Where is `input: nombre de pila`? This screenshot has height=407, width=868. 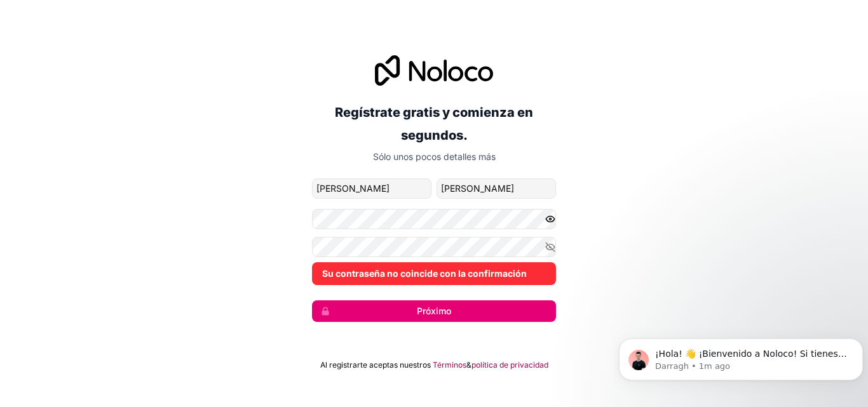 input: nombre de pila is located at coordinates (372, 189).